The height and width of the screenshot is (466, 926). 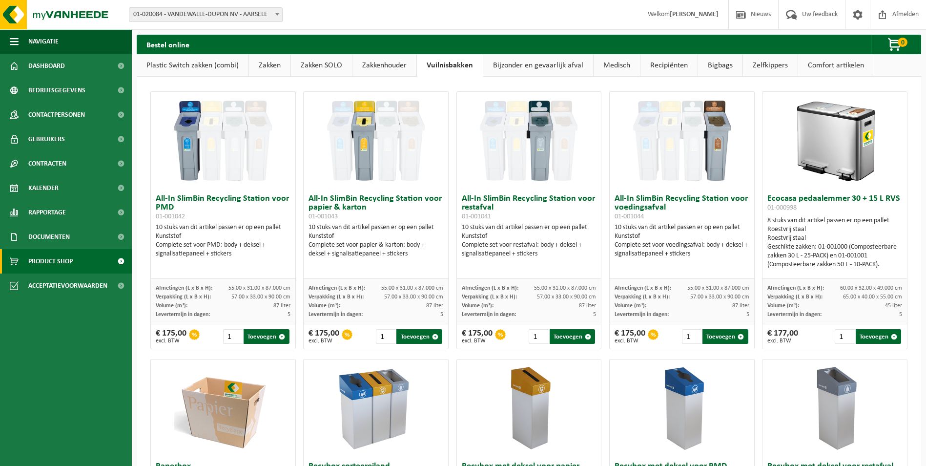 I want to click on img: 02-014091, so click(x=529, y=408).